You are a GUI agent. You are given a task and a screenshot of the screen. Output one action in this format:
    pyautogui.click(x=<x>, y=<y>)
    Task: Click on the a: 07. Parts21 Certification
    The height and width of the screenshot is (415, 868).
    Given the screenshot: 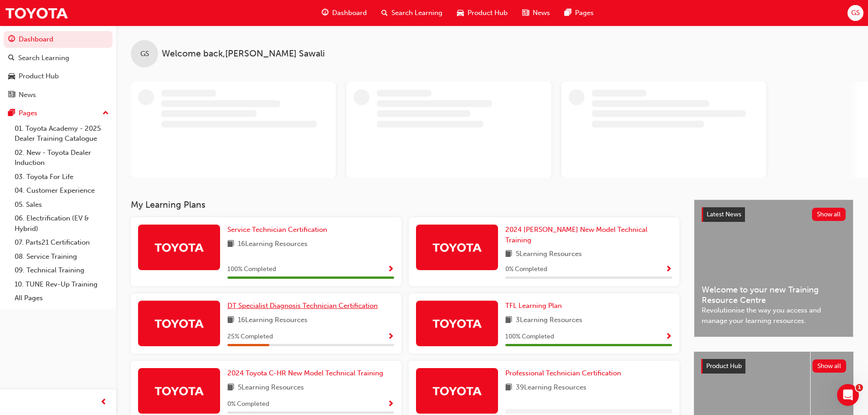 What is the action you would take?
    pyautogui.click(x=61, y=243)
    